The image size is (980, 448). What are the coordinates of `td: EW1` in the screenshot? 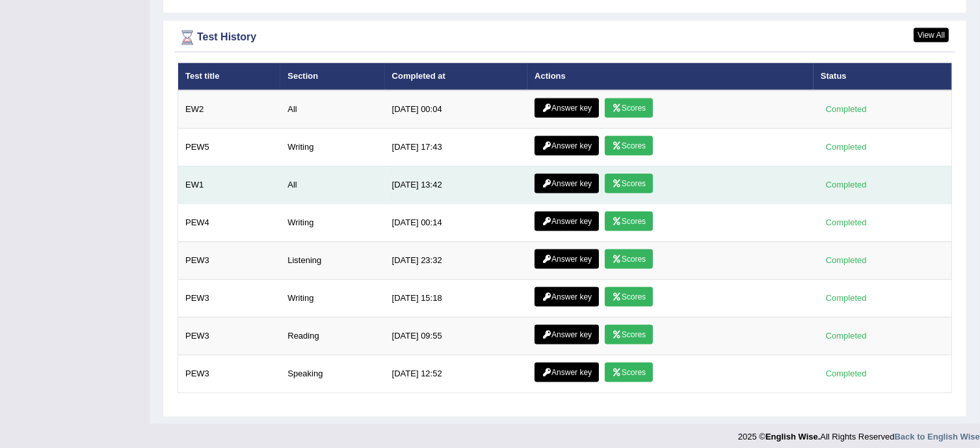 It's located at (230, 185).